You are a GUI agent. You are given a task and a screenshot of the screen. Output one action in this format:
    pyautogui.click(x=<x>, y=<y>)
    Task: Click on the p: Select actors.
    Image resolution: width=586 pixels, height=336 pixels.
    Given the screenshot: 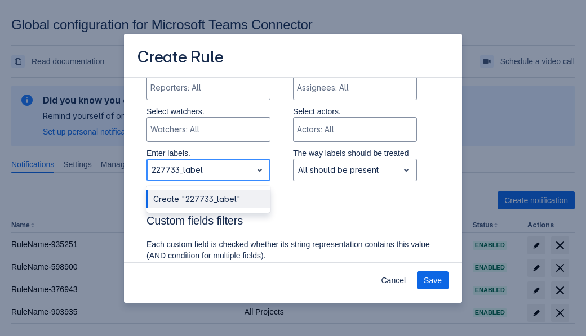 What is the action you would take?
    pyautogui.click(x=355, y=112)
    